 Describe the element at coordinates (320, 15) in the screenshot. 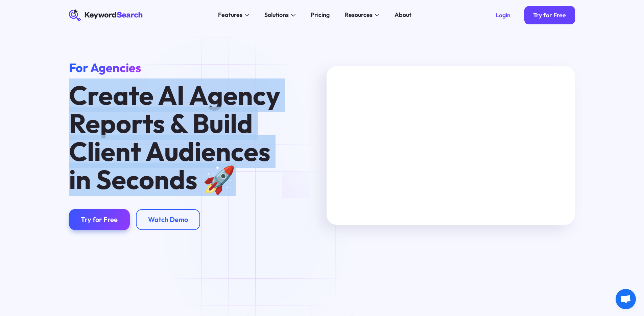

I see `a: Pricing` at that location.